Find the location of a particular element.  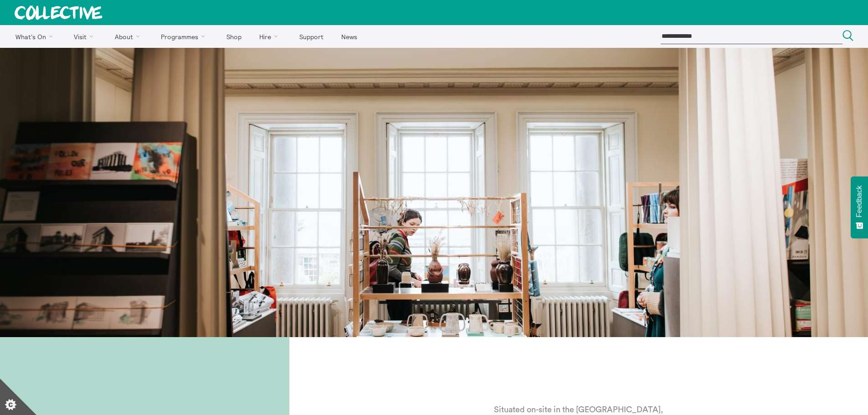

button: Feedback - Show survey is located at coordinates (860, 207).